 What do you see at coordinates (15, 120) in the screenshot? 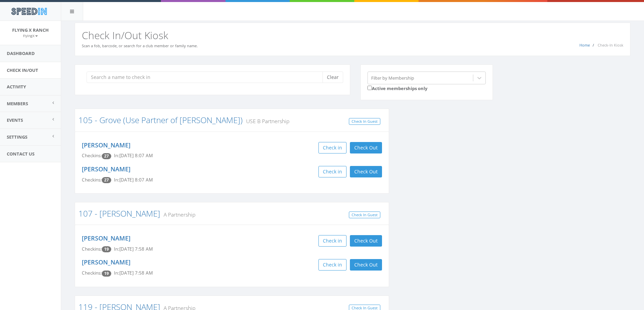
I see `span: Events` at bounding box center [15, 120].